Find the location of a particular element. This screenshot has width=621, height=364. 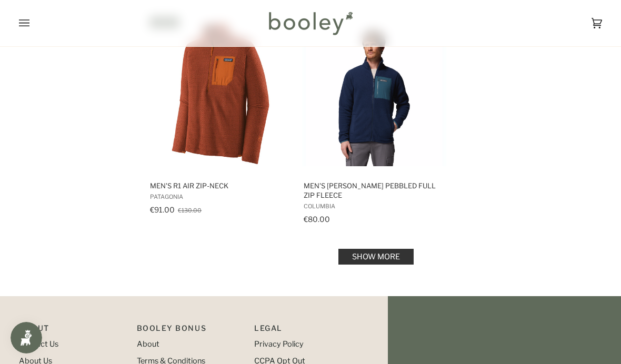

span: €80.00 is located at coordinates (317, 219).